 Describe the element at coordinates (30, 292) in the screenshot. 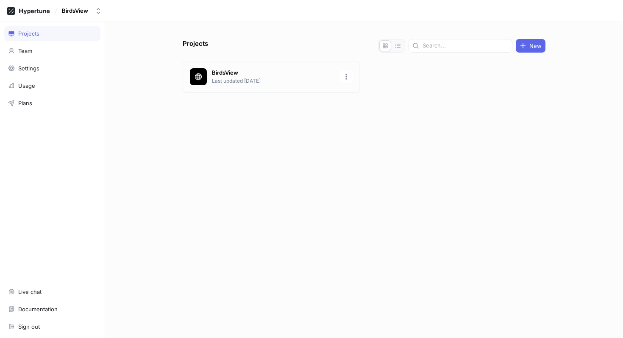

I see `div: Live chat` at that location.